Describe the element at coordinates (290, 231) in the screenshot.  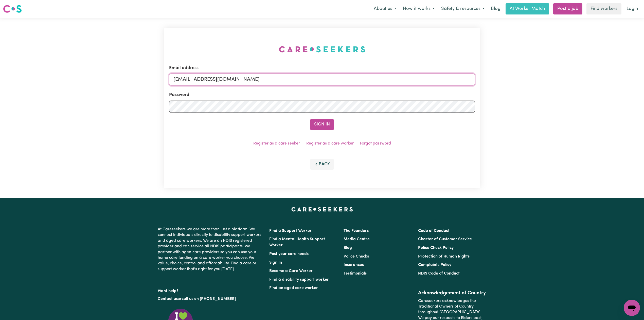
I see `a: Find a Support Worker` at that location.